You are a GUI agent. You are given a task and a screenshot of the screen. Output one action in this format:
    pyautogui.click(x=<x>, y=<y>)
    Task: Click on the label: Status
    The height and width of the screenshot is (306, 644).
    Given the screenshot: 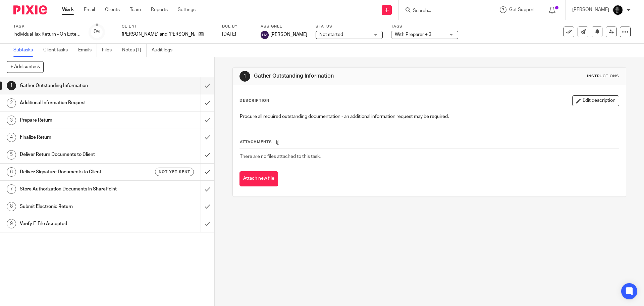 What is the action you would take?
    pyautogui.click(x=349, y=26)
    